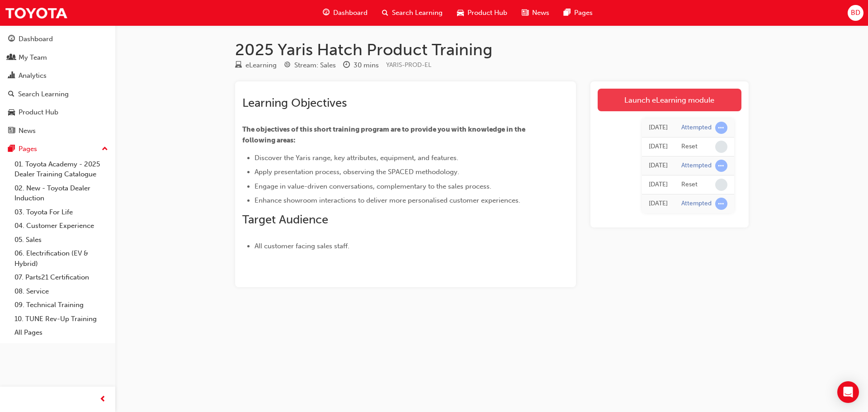  I want to click on div: Open Intercom Messenger, so click(848, 392).